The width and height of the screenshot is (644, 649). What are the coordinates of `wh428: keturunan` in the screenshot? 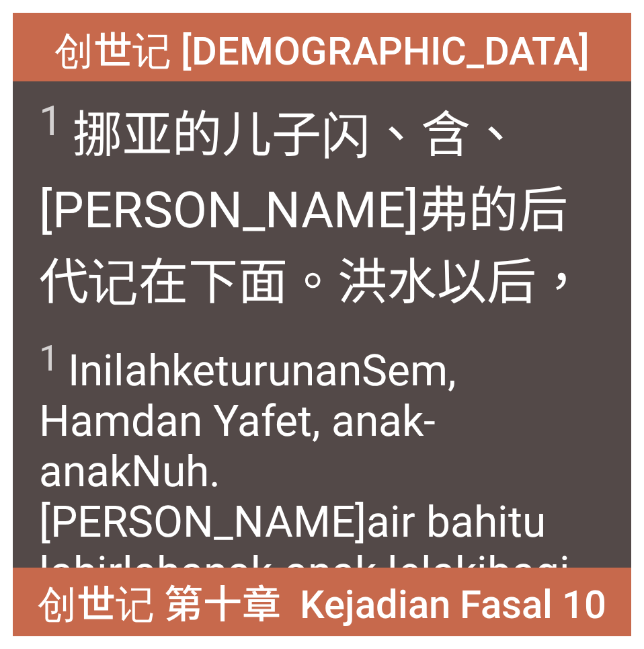 It's located at (304, 497).